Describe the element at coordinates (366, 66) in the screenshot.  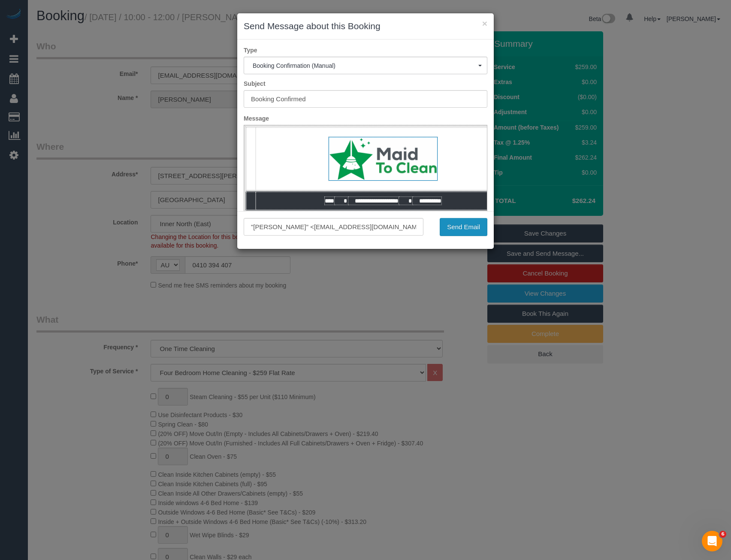
I see `span: Booking Confirmation (Manual)` at that location.